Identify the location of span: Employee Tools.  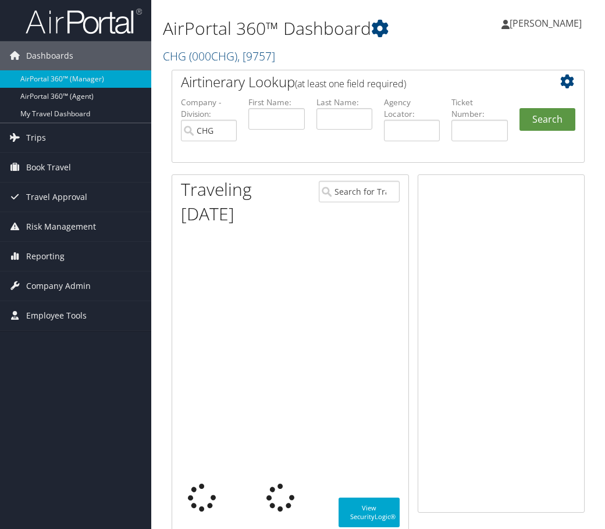
(56, 316).